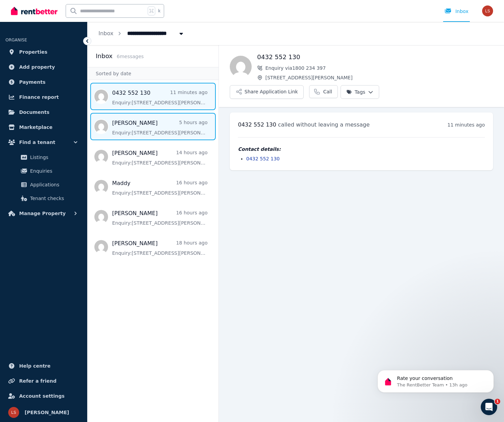  Describe the element at coordinates (44, 82) in the screenshot. I see `a: Payments` at that location.